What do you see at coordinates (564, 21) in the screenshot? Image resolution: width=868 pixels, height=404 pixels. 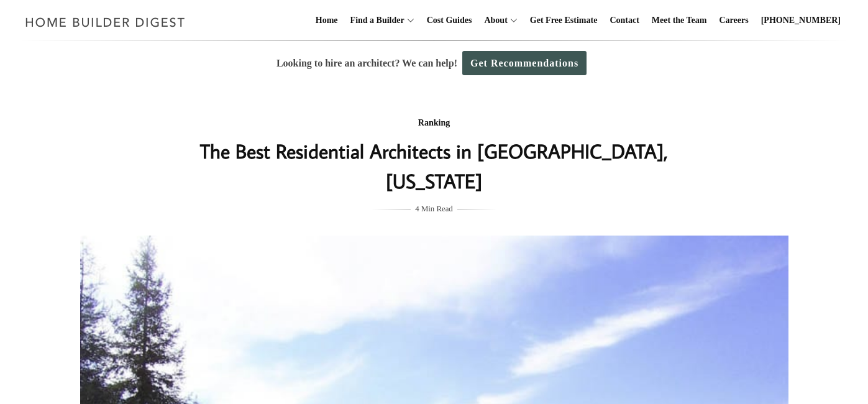 I see `a: Get Free Estimate` at bounding box center [564, 21].